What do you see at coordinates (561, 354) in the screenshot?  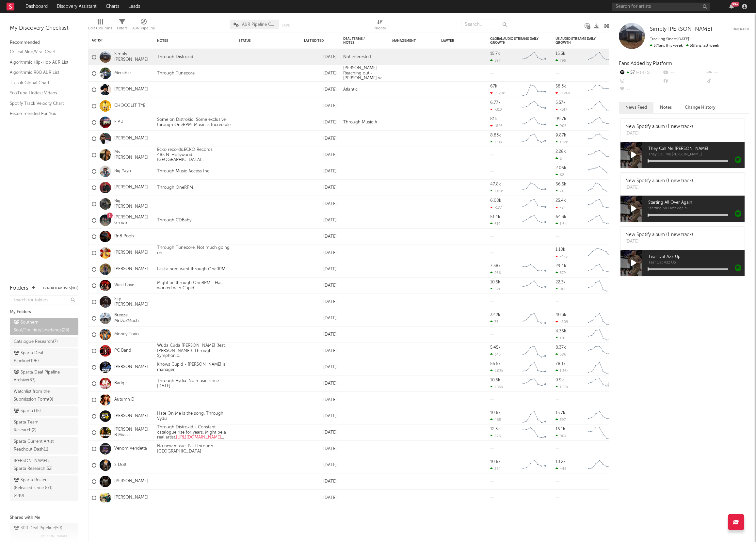 I see `div: 586` at bounding box center [561, 354].